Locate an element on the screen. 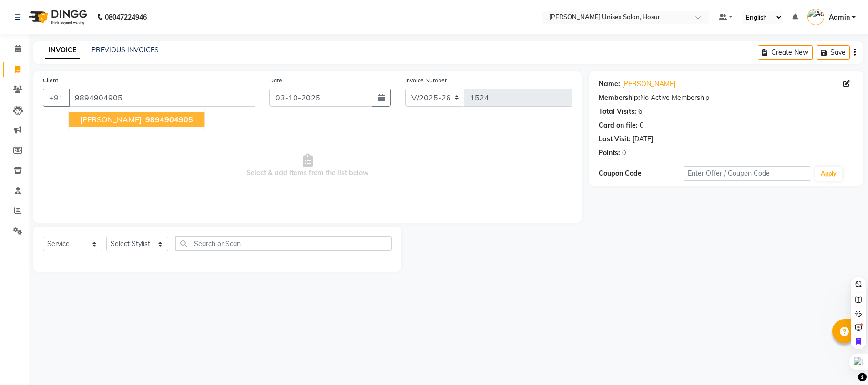 The width and height of the screenshot is (868, 385). div: Coupon Code is located at coordinates (641, 173).